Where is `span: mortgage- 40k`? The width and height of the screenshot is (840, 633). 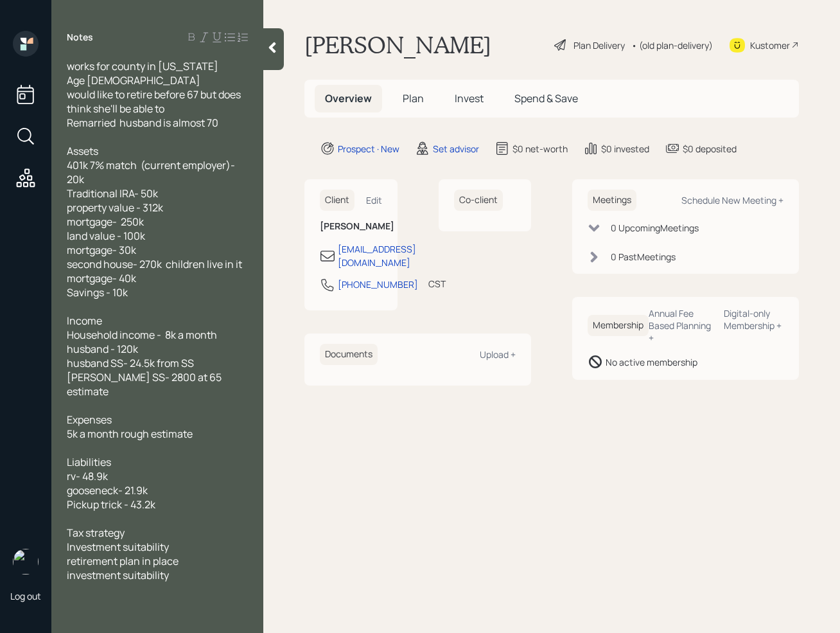 span: mortgage- 40k is located at coordinates (101, 278).